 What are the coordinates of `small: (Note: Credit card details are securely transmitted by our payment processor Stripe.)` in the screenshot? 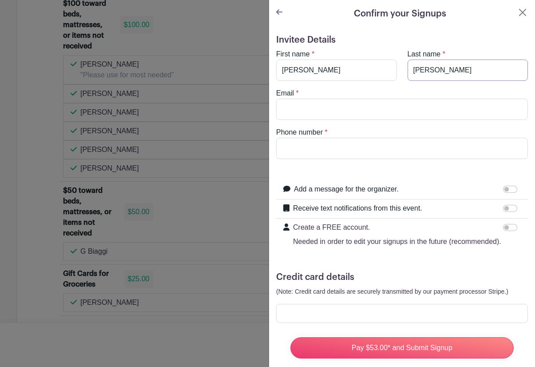 It's located at (392, 291).